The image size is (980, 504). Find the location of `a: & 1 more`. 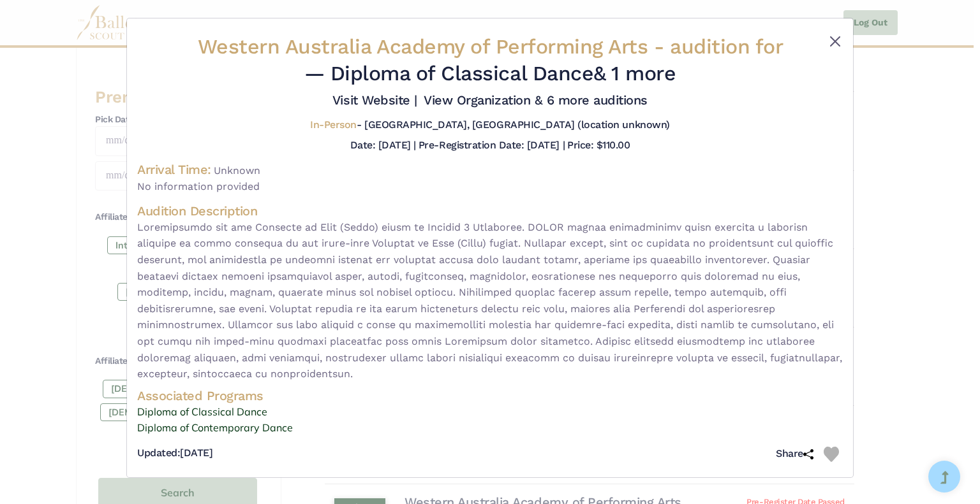

a: & 1 more is located at coordinates (634, 73).